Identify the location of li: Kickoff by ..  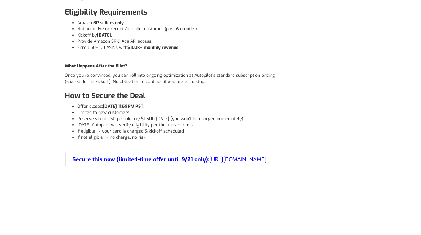
(180, 35).